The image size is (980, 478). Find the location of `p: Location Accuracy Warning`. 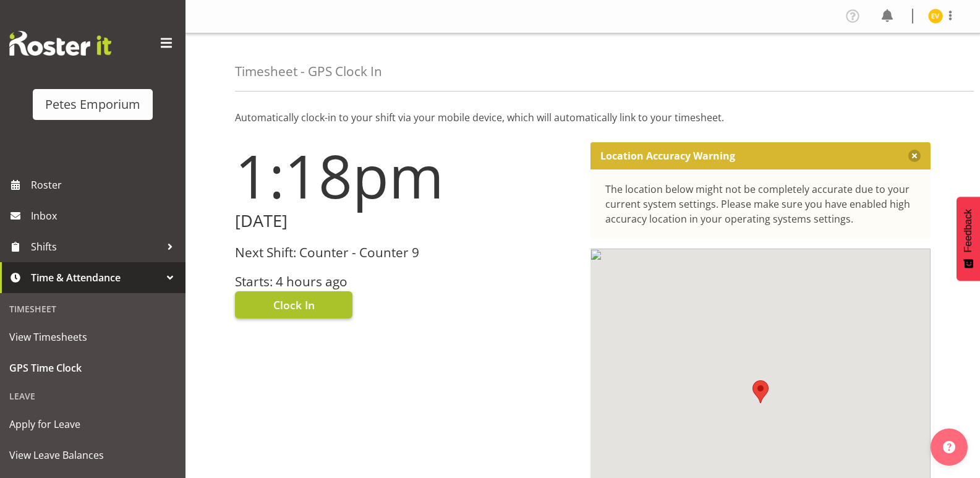

p: Location Accuracy Warning is located at coordinates (668, 156).